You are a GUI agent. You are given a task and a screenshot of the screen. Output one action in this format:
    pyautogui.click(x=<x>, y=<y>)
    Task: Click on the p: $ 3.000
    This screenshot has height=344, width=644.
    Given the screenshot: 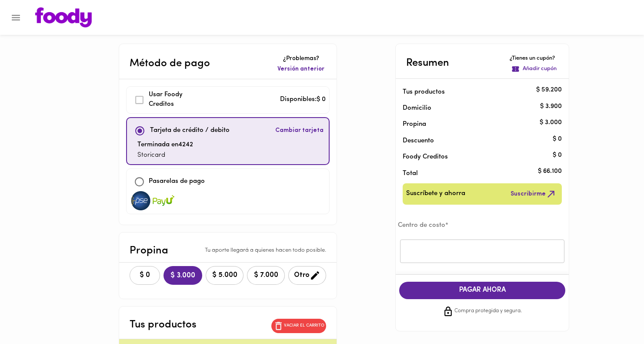 What is the action you would take?
    pyautogui.click(x=551, y=122)
    